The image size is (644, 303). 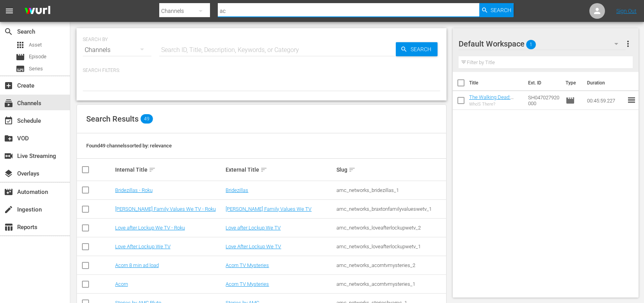 What do you see at coordinates (492, 102) in the screenshot?
I see `a: The Walking Dead: Dead City 102: Who's There?` at bounding box center [492, 102].